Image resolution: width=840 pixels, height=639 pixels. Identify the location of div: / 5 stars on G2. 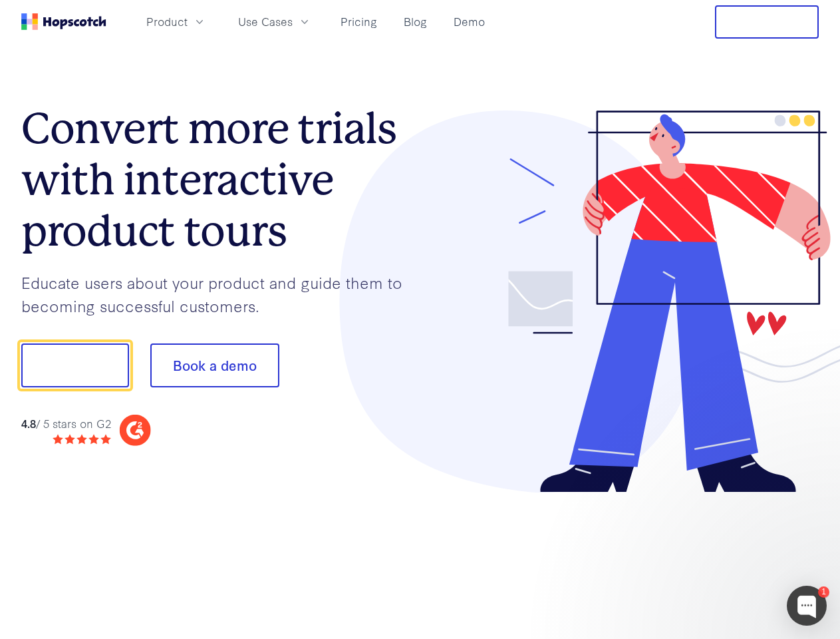
(66, 424).